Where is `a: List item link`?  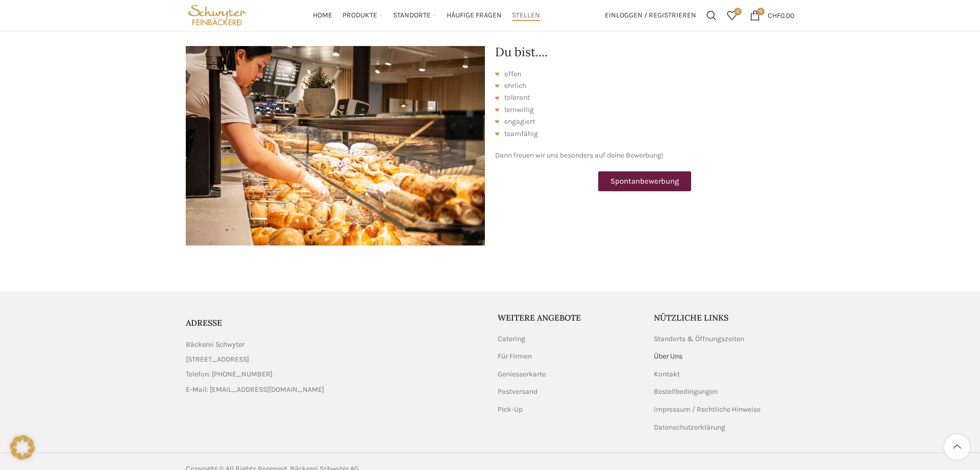 a: List item link is located at coordinates (334, 374).